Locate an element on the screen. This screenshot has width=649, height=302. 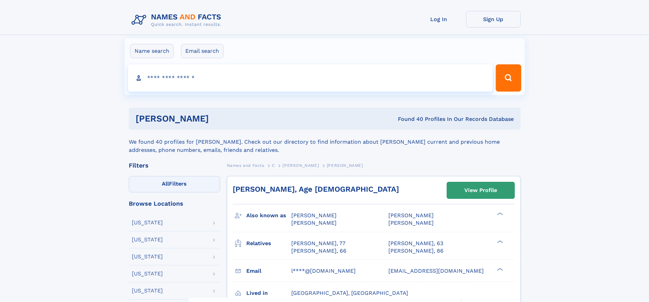
button: Search Button is located at coordinates (508, 78).